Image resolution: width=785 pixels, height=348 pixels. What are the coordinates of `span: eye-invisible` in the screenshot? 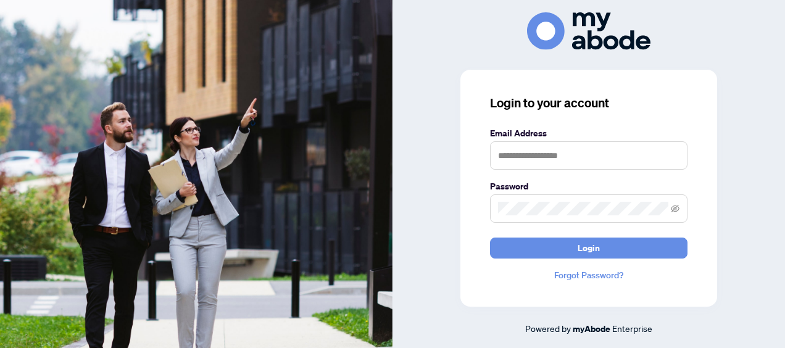 It's located at (675, 209).